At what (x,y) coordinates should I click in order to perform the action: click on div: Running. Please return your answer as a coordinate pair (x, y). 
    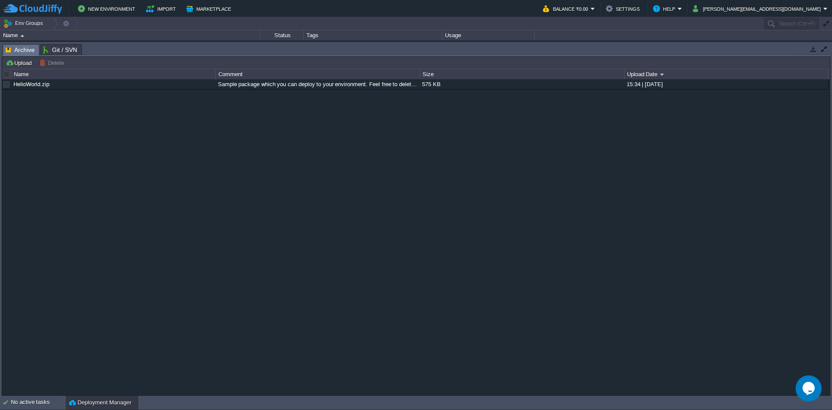
    Looking at the image, I should click on (282, 52).